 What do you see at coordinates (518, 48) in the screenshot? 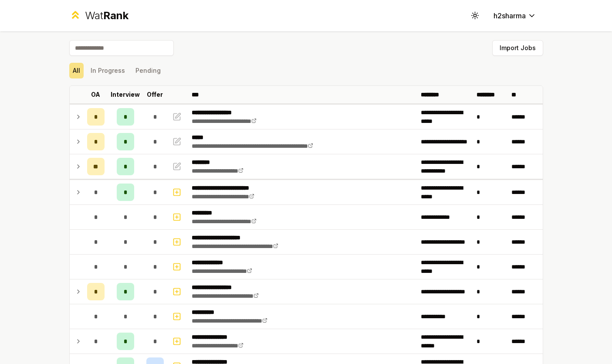
I see `button: Import Jobs` at bounding box center [518, 48].